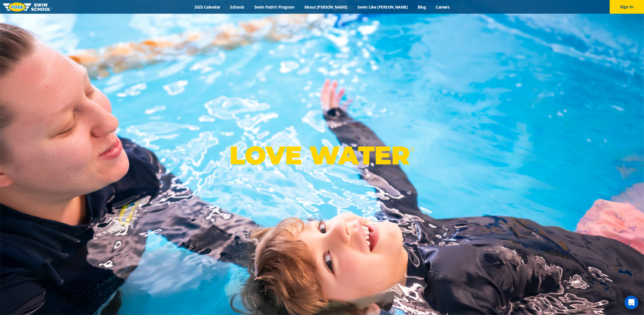 The image size is (644, 315). I want to click on a: Blog, so click(422, 7).